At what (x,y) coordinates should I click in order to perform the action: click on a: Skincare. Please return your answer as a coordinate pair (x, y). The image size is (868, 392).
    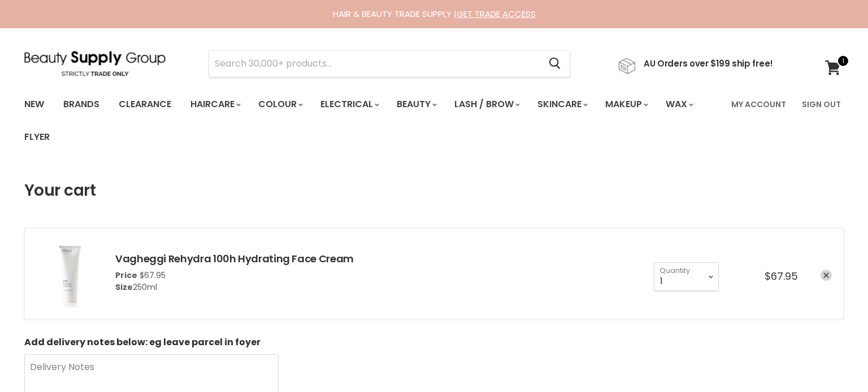
    Looking at the image, I should click on (562, 104).